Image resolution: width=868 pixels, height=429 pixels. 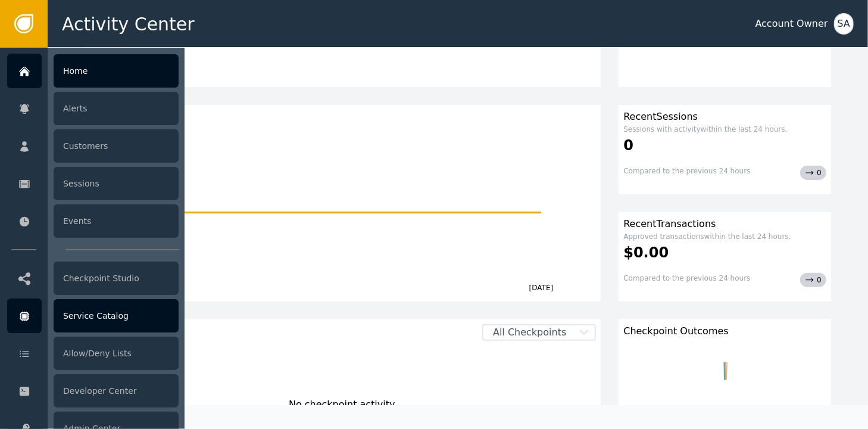 I want to click on div: Recent Transactions, so click(x=725, y=224).